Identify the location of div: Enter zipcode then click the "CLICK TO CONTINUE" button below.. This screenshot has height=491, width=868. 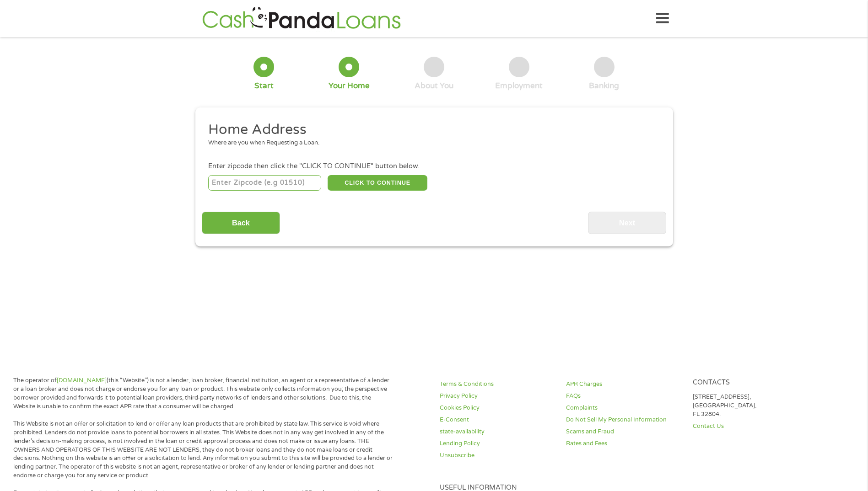
(434, 166).